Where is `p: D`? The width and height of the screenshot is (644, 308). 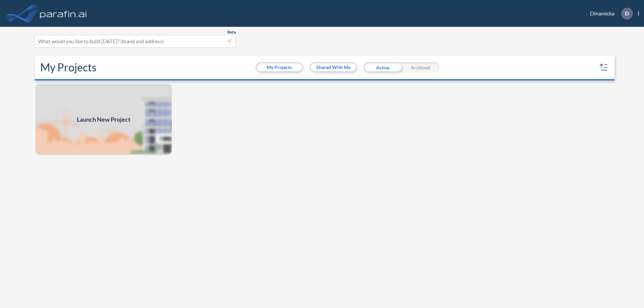 p: D is located at coordinates (627, 14).